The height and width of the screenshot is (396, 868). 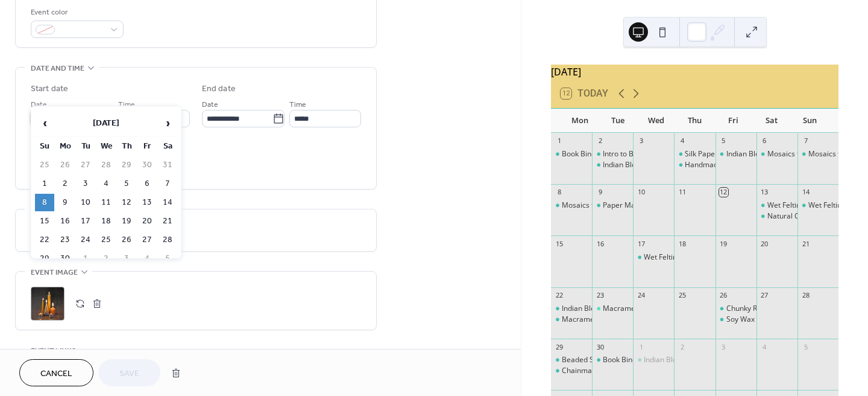 What do you see at coordinates (580, 120) in the screenshot?
I see `div: Mon` at bounding box center [580, 120].